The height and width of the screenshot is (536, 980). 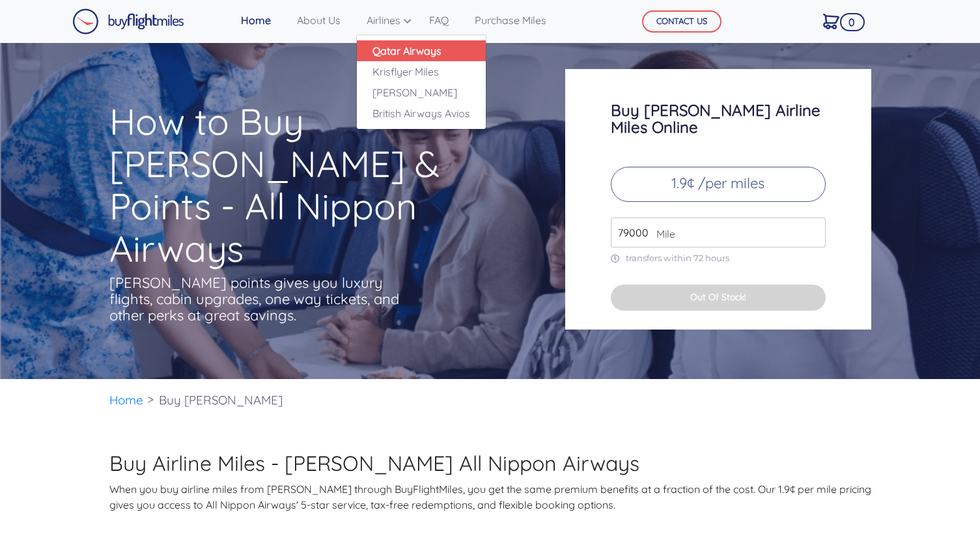 I want to click on a: 0, so click(x=830, y=21).